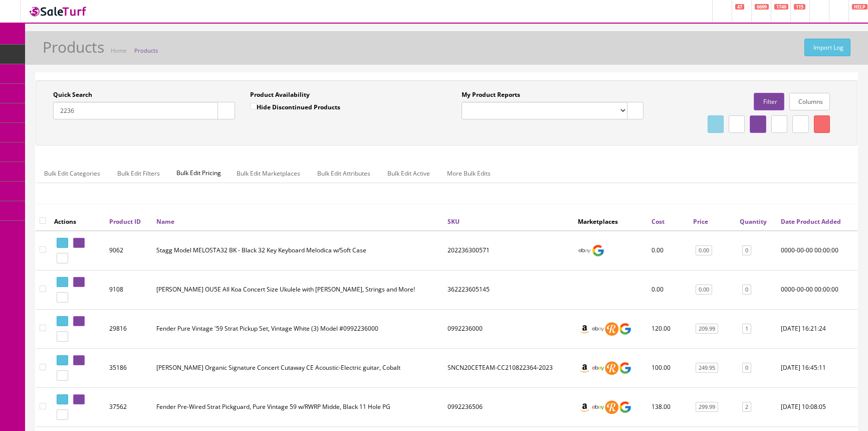  I want to click on td: 2023-07-19 16:45:11, so click(817, 367).